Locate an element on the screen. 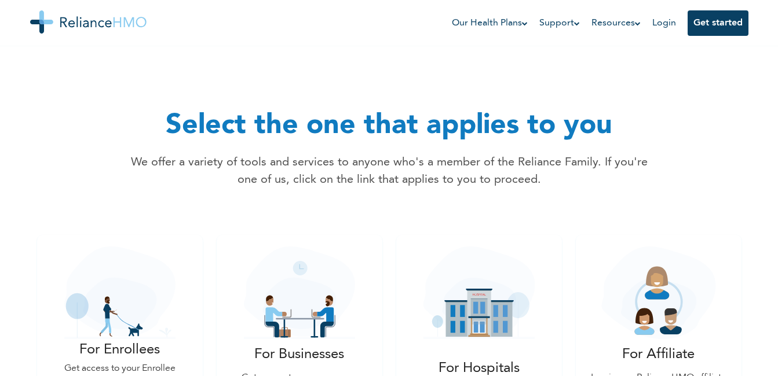 Image resolution: width=778 pixels, height=376 pixels. a: Resources is located at coordinates (616, 23).